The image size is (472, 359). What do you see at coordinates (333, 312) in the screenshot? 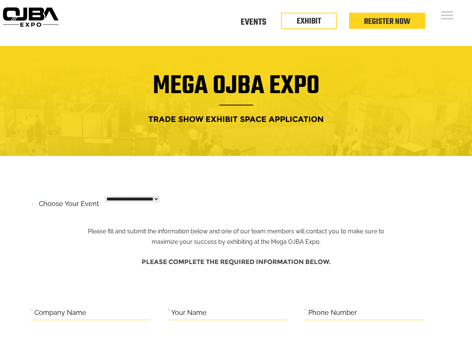
I see `label: Phone Number` at bounding box center [333, 312].